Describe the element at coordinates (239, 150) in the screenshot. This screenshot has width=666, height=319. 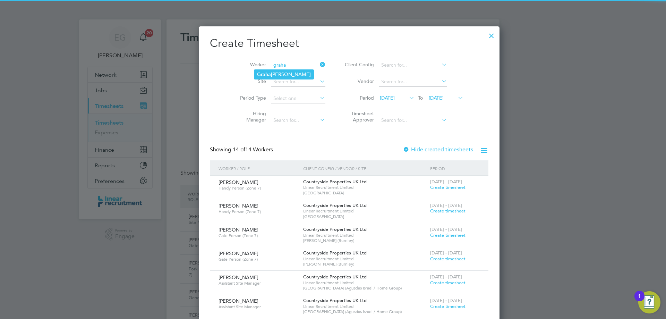
I see `span: 14 of` at that location.